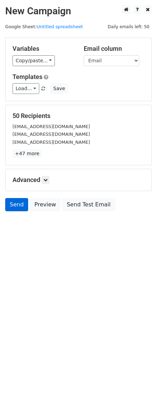 This screenshot has width=157, height=418. What do you see at coordinates (114, 49) in the screenshot?
I see `h5: Email column` at bounding box center [114, 49].